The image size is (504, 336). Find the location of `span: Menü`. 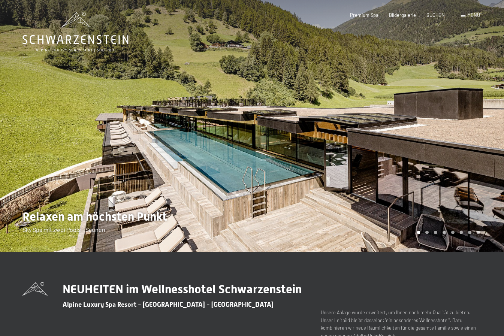

span: Menü is located at coordinates (474, 15).